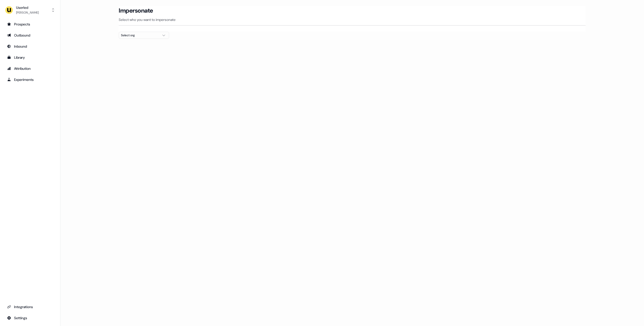 The width and height of the screenshot is (644, 326). What do you see at coordinates (30, 79) in the screenshot?
I see `div: Experiments` at bounding box center [30, 79].